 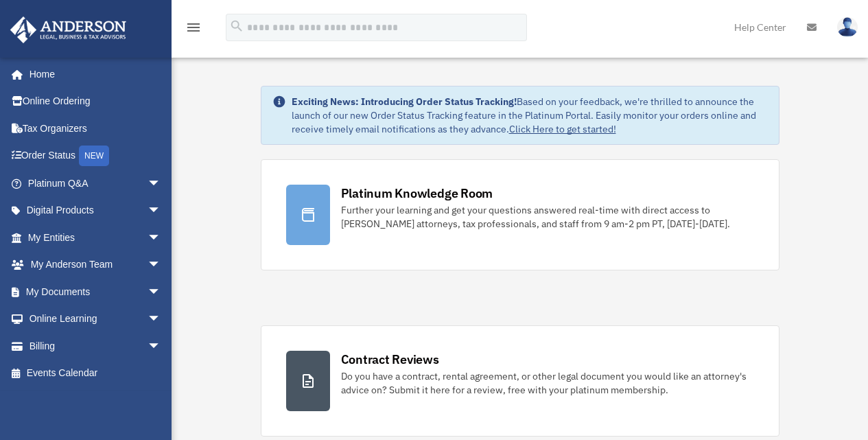 I want to click on a: Home, so click(x=92, y=74).